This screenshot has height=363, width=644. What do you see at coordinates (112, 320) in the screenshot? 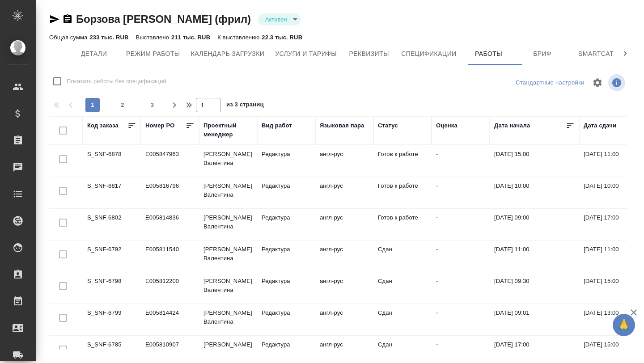
I see `td: S_SNF-6799` at bounding box center [112, 320].